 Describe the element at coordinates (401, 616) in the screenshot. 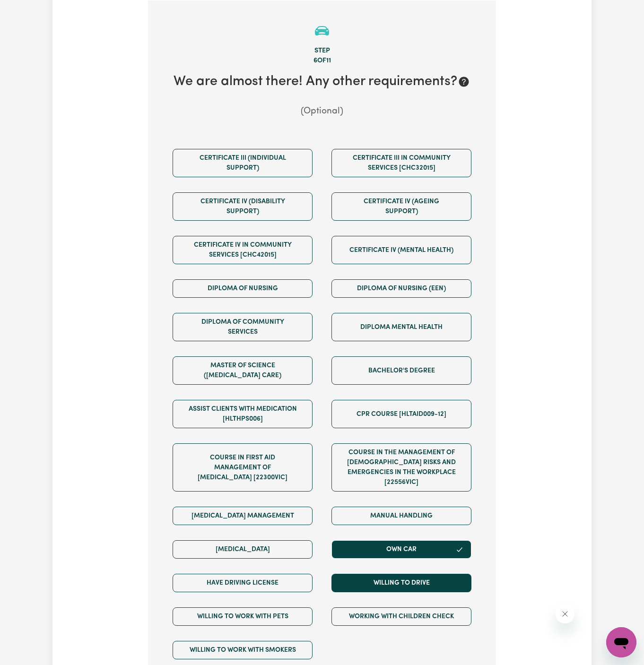

I see `button: Working with Children Check` at that location.